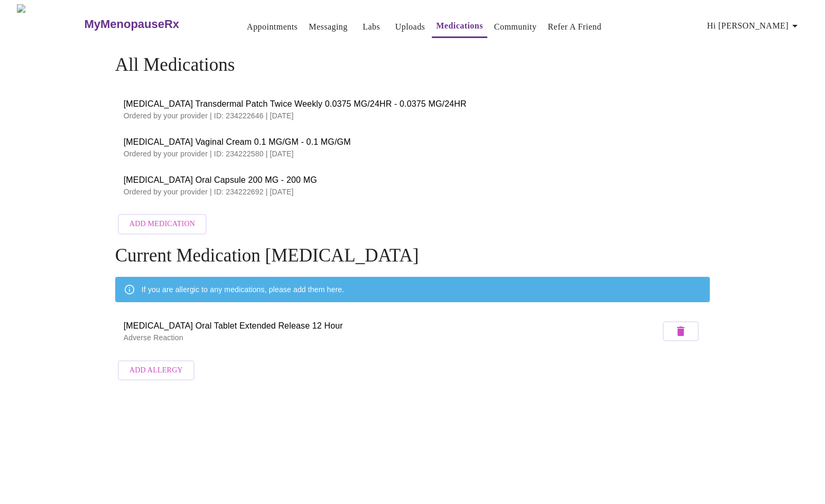  I want to click on div: If you are allergic to any medications, please add them here., so click(242, 290).